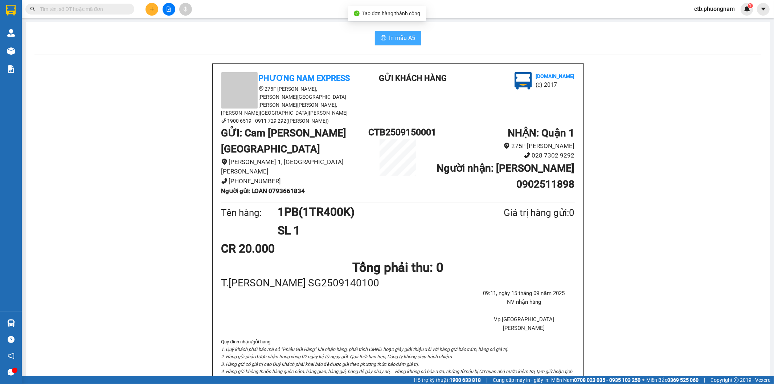 The height and width of the screenshot is (384, 774). I want to click on strong: 0369 525 060, so click(683, 380).